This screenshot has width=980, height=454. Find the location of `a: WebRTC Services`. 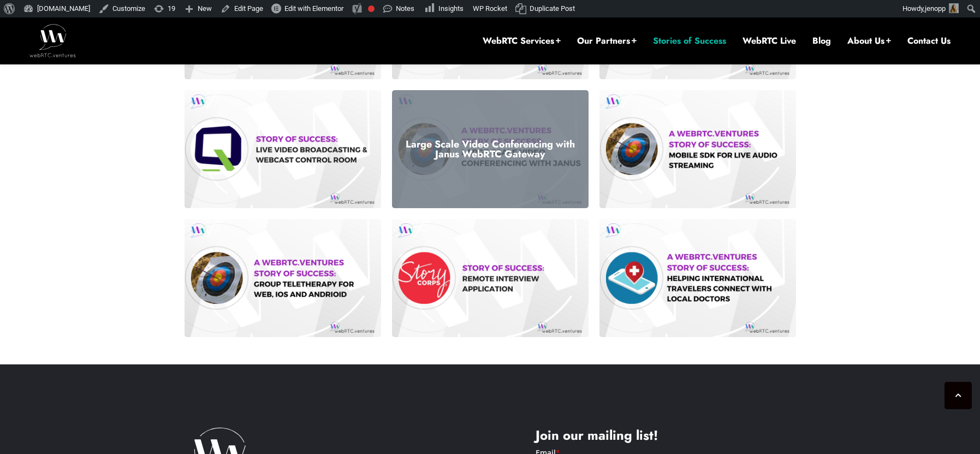

a: WebRTC Services is located at coordinates (521, 41).